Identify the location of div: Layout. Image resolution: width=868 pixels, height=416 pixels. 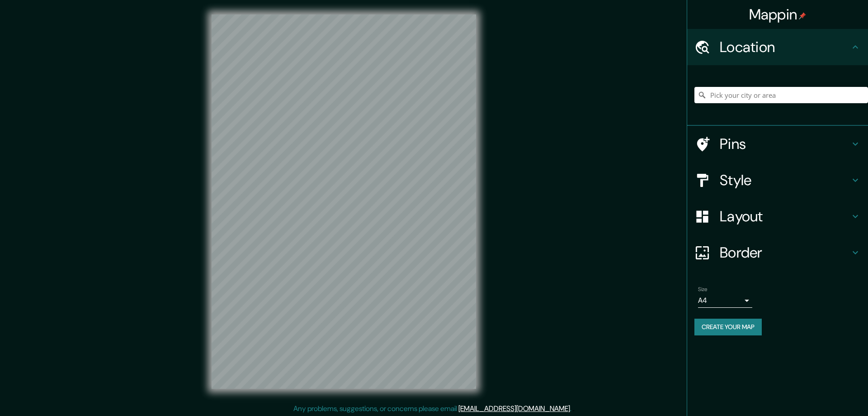
(777, 216).